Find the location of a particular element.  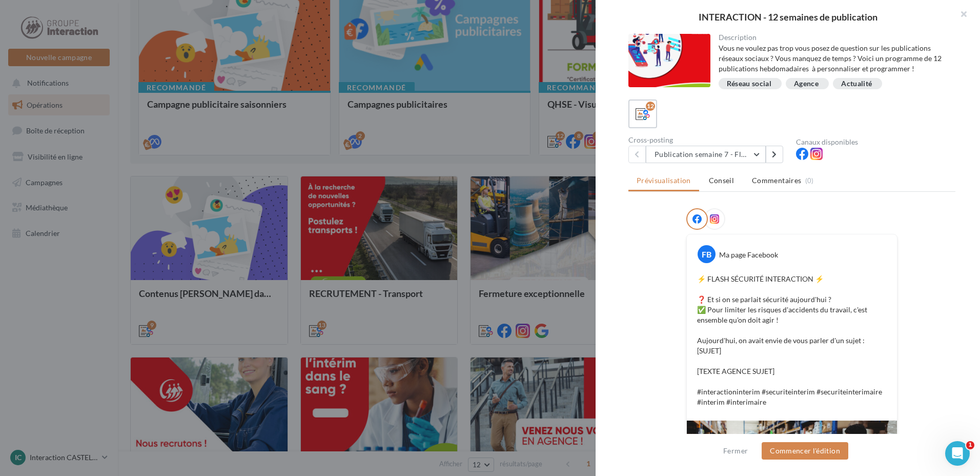

button: Commencer l'édition is located at coordinates (805, 451).